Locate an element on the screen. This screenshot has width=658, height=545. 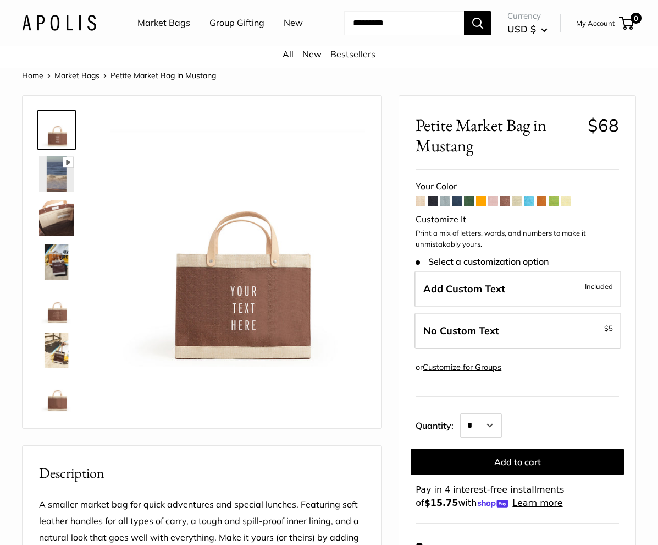
span: Add Custom Text is located at coordinates (464, 288).